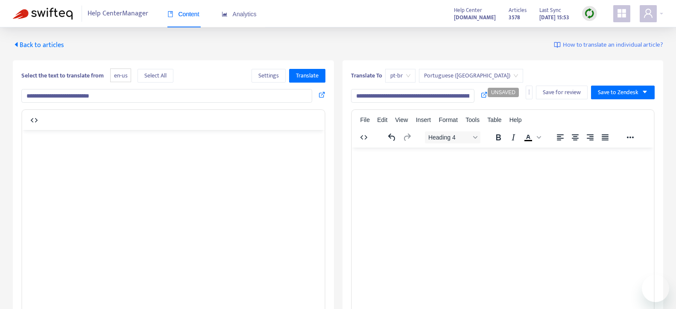 The width and height of the screenshot is (676, 309). What do you see at coordinates (269, 76) in the screenshot?
I see `button: Settings` at bounding box center [269, 76].